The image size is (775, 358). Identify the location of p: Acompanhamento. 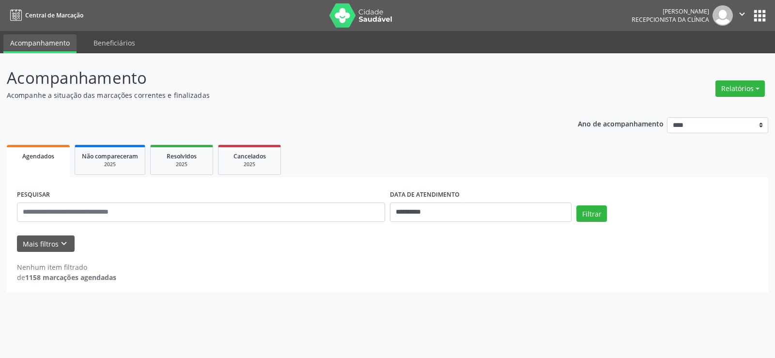
(273, 78).